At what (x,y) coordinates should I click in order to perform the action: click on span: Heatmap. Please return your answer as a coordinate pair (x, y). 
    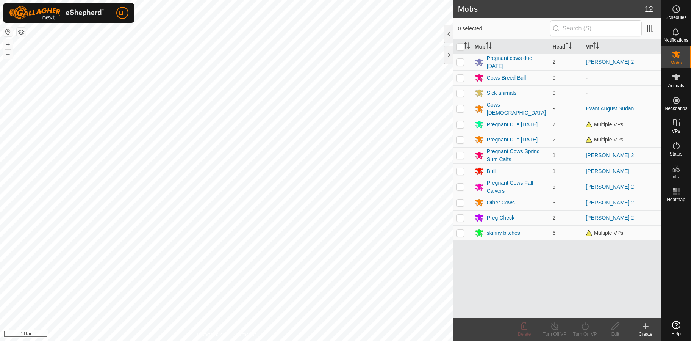
    Looking at the image, I should click on (676, 199).